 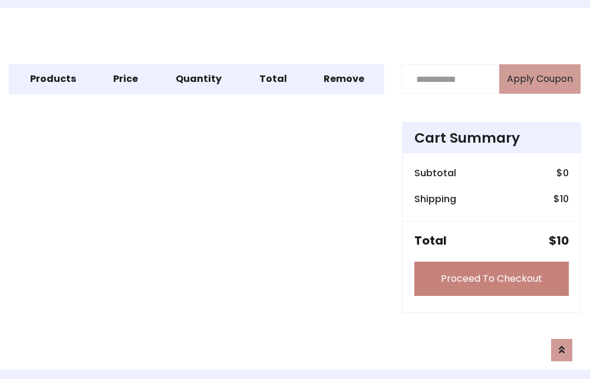 I want to click on th: Total, so click(x=273, y=80).